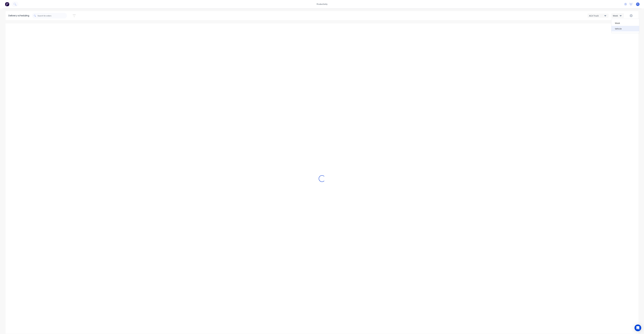  What do you see at coordinates (638, 328) in the screenshot?
I see `div: Open Intercom Messenger` at bounding box center [638, 328].